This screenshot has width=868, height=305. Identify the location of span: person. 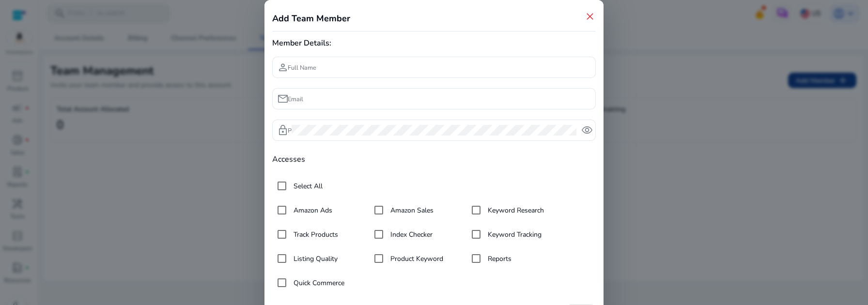
(283, 67).